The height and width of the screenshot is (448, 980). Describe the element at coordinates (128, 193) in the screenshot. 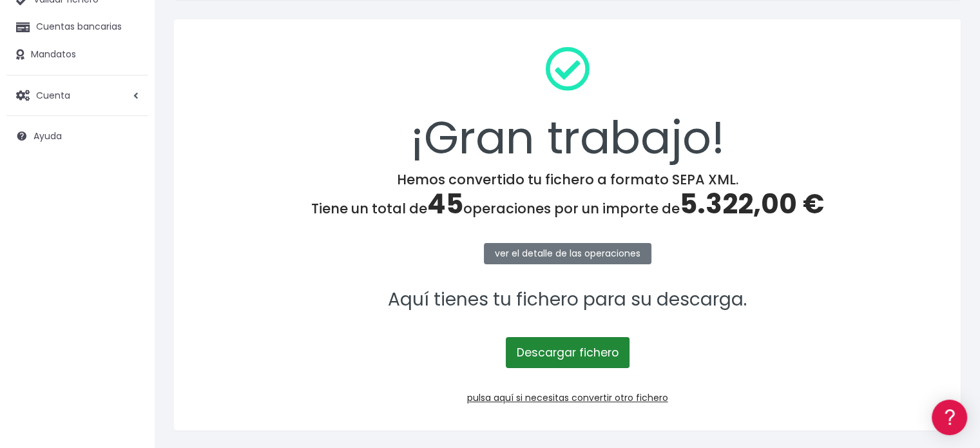

I see `a: Problemas habituales` at that location.